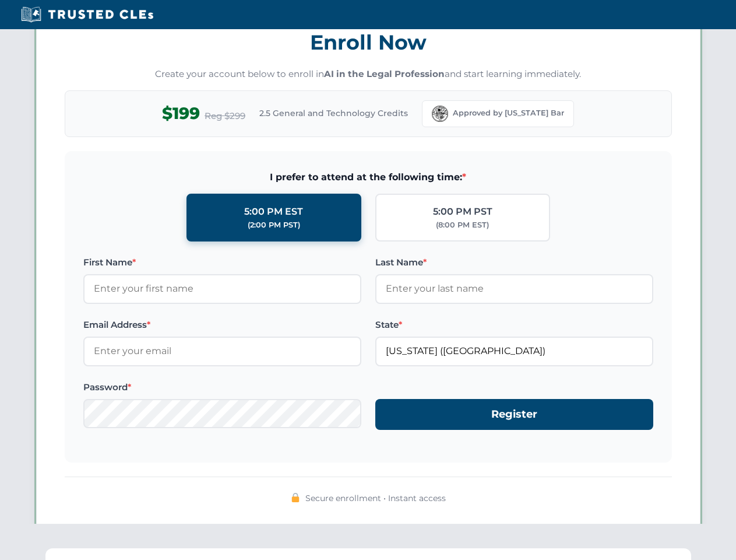 The image size is (736, 560). What do you see at coordinates (222, 262) in the screenshot?
I see `label: First Name` at bounding box center [222, 262].